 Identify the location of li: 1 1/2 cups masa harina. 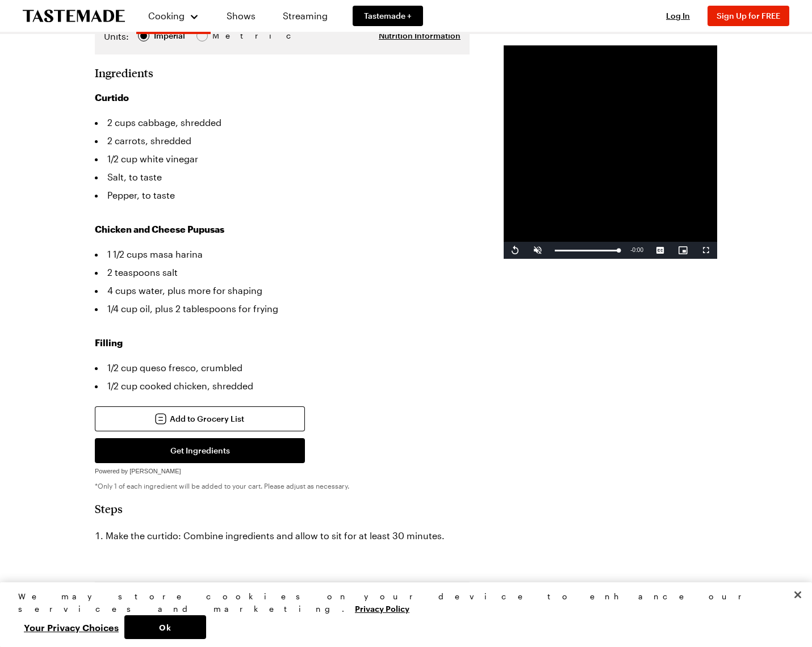
(282, 255).